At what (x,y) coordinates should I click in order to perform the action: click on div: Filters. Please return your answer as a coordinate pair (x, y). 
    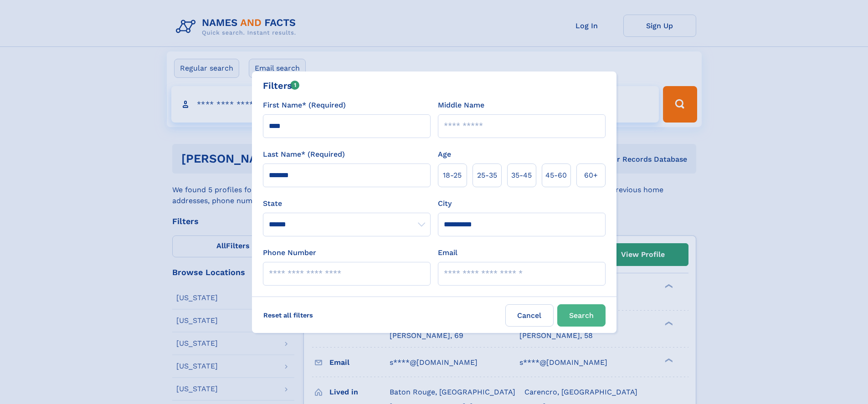
    Looking at the image, I should click on (281, 86).